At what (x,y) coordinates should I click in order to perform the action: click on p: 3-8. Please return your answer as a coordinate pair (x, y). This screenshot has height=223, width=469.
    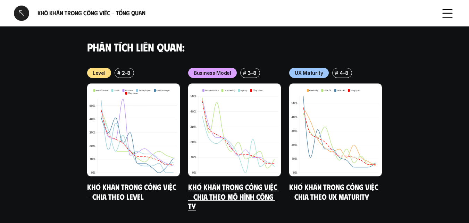
    Looking at the image, I should click on (252, 73).